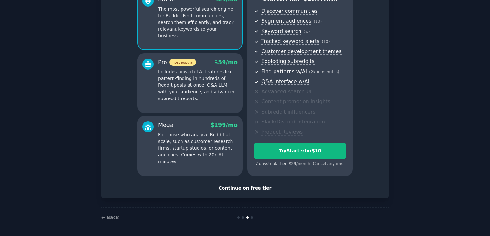 The height and width of the screenshot is (236, 490). I want to click on div: Try Starter for $10, so click(300, 151).